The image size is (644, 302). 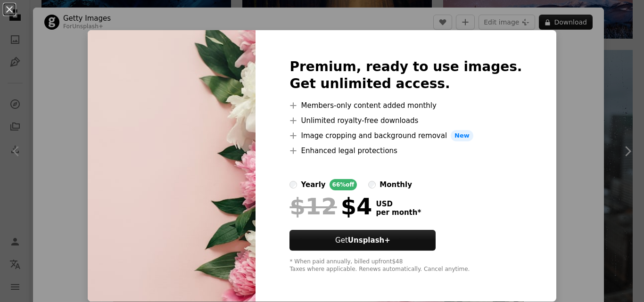 What do you see at coordinates (294, 185) in the screenshot?
I see `input: yearly66%off` at bounding box center [294, 185].